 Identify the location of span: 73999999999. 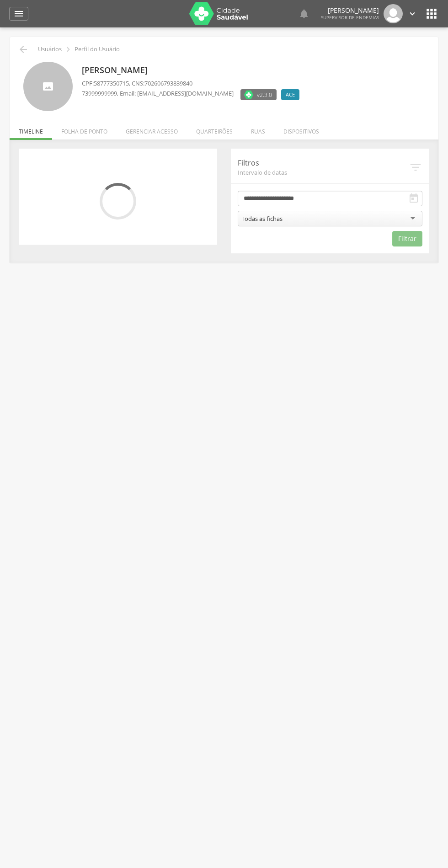
(99, 93).